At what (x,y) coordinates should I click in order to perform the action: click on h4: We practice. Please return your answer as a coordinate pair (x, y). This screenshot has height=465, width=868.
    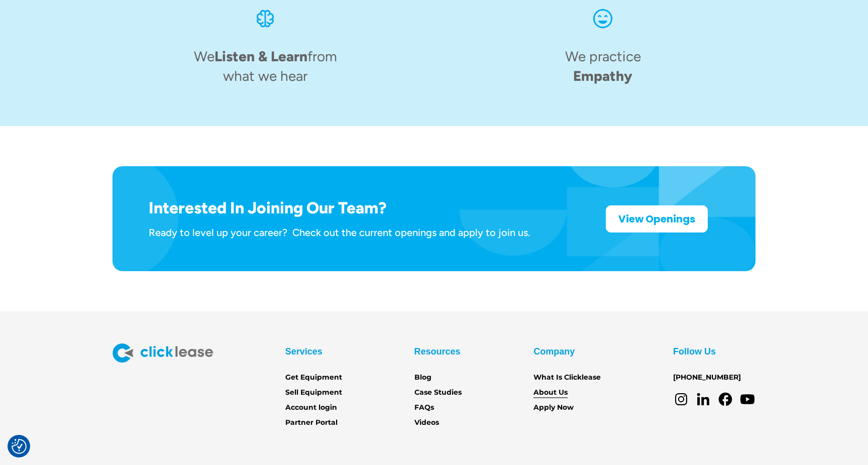
    Looking at the image, I should click on (602, 66).